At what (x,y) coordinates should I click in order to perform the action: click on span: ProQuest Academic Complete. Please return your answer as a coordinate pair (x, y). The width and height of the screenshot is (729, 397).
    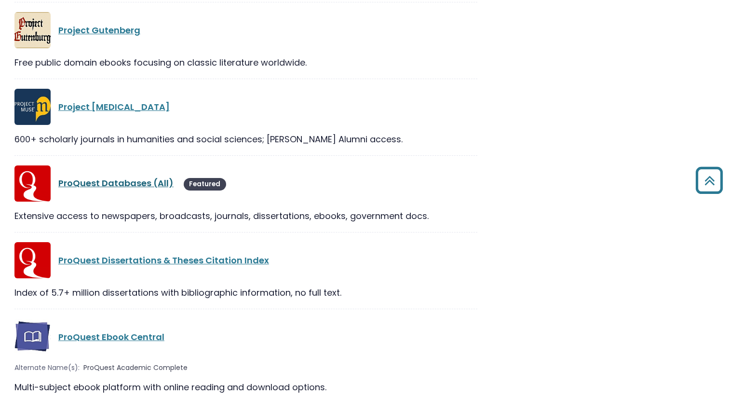
    Looking at the image, I should click on (136, 367).